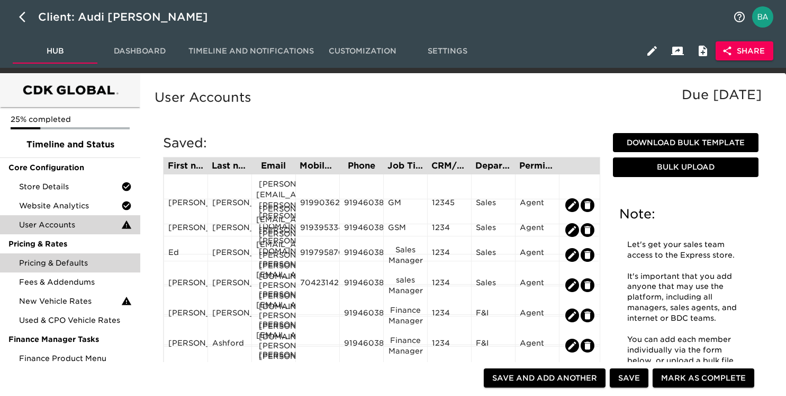 Image resolution: width=786 pixels, height=396 pixels. Describe the element at coordinates (704, 378) in the screenshot. I see `button: Mark as Complete` at that location.